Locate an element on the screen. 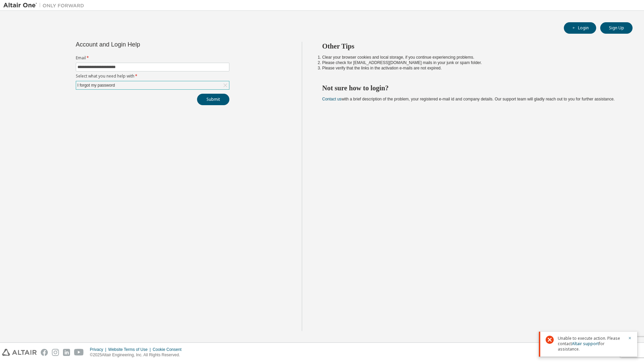 This screenshot has height=362, width=644. div: Website Terms of Use is located at coordinates (130, 350).